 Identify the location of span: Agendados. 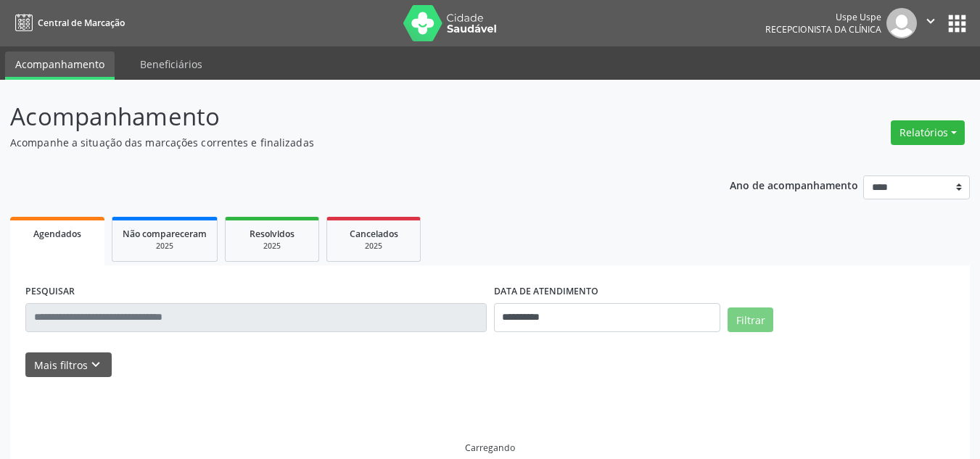
(57, 233).